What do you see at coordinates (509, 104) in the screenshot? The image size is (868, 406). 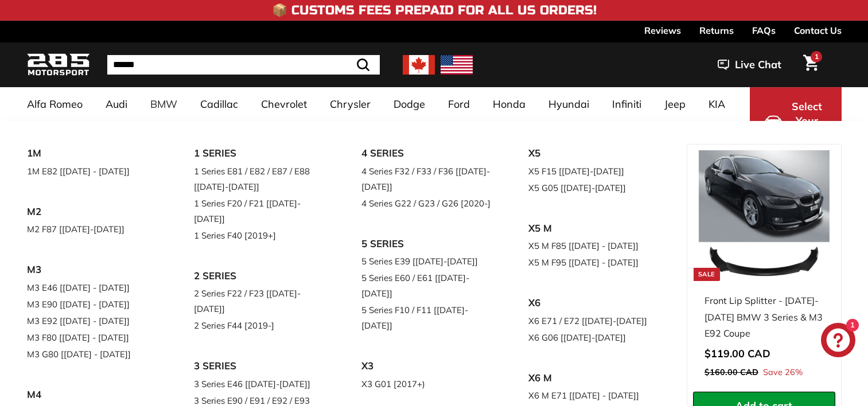 I see `a: Honda` at bounding box center [509, 104].